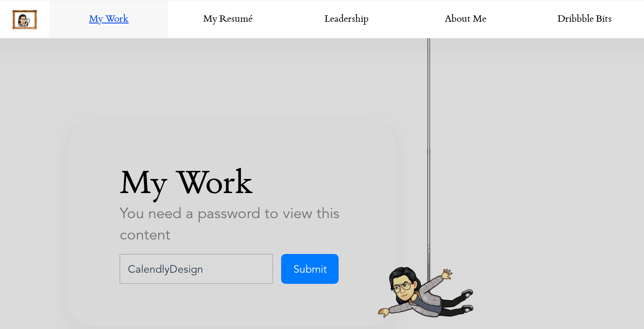 The image size is (644, 329). What do you see at coordinates (346, 19) in the screenshot?
I see `a: Leadership` at bounding box center [346, 19].